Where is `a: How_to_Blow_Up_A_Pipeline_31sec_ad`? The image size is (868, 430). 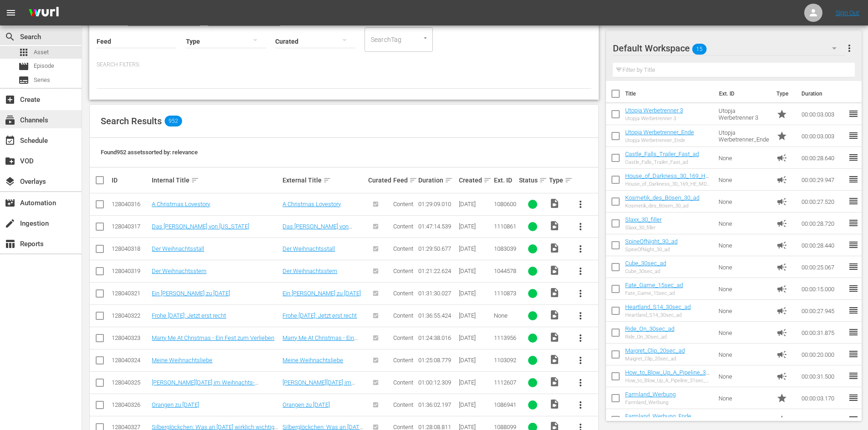 a: How_to_Blow_Up_A_Pipeline_31sec_ad is located at coordinates (667, 376).